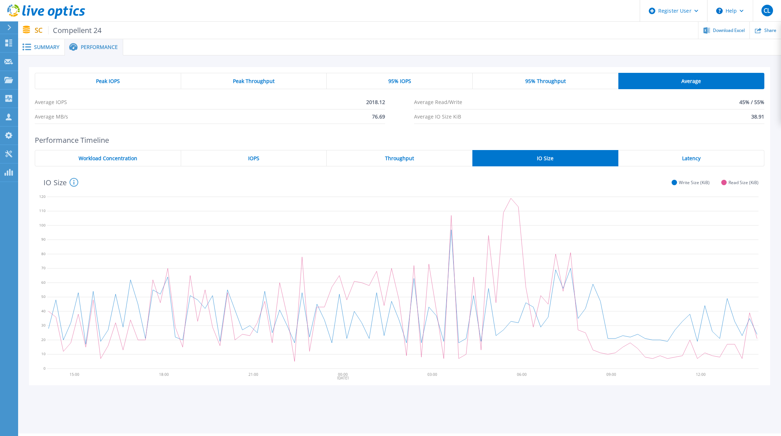  Describe the element at coordinates (612, 374) in the screenshot. I see `text: 09:00` at that location.